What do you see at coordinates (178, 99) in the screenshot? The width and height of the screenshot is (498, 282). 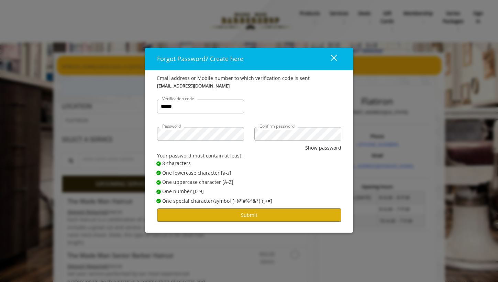 I see `label: Verification code` at bounding box center [178, 99].